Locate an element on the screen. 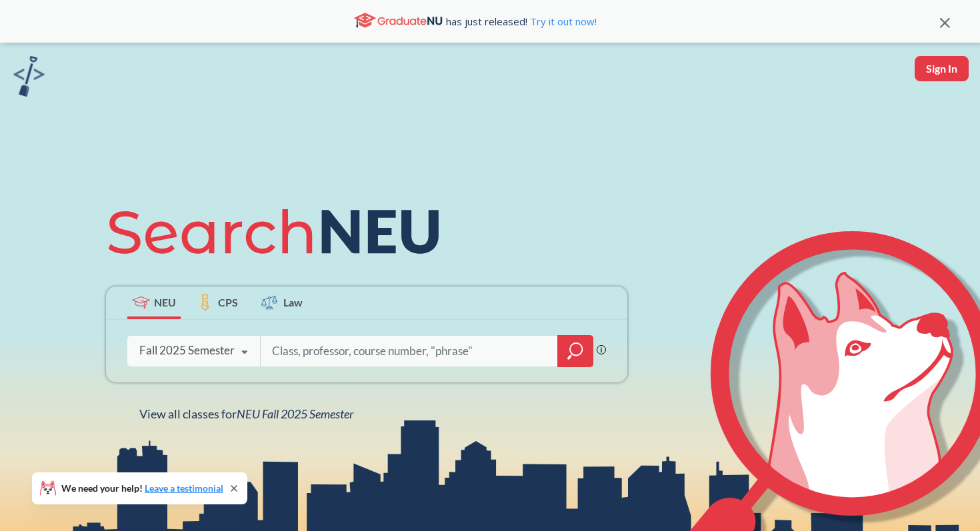 This screenshot has width=980, height=531. div: magnifying glass is located at coordinates (575, 351).